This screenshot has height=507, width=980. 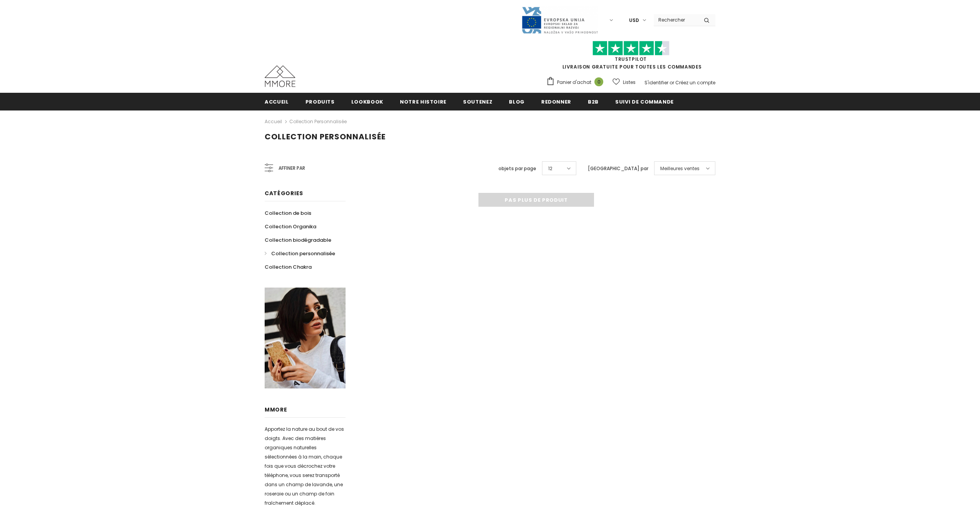 I want to click on a: soutenez, so click(x=477, y=101).